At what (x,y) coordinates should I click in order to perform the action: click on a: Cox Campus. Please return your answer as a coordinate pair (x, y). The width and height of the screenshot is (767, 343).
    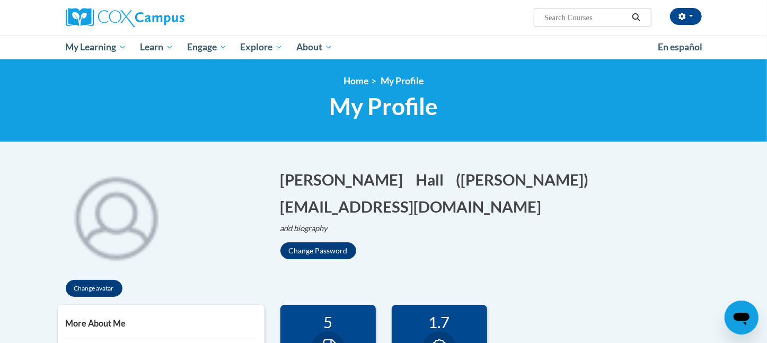
    Looking at the image, I should click on (125, 17).